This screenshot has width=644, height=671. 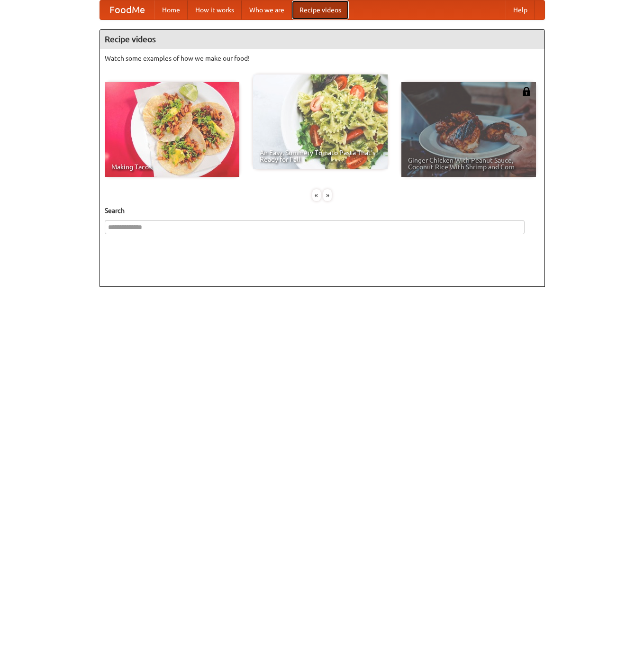 I want to click on a: FoodMe, so click(x=127, y=10).